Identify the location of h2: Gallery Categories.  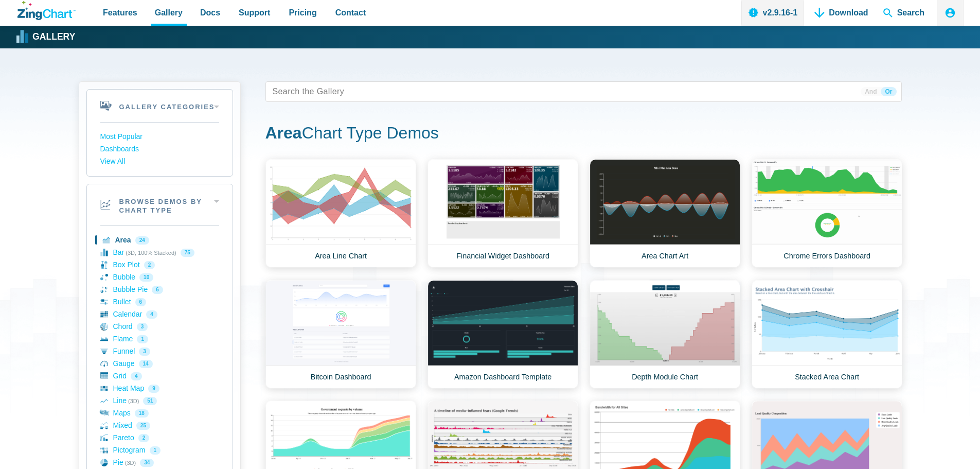
(160, 105).